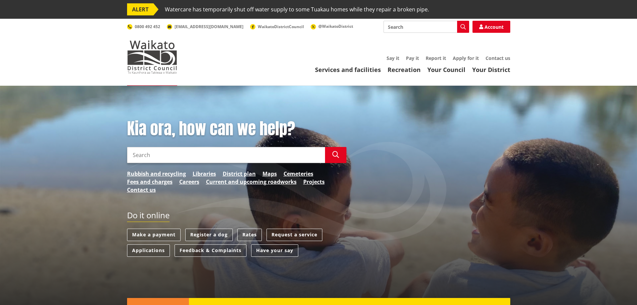 This screenshot has width=637, height=305. I want to click on span: 0800 492 452, so click(147, 26).